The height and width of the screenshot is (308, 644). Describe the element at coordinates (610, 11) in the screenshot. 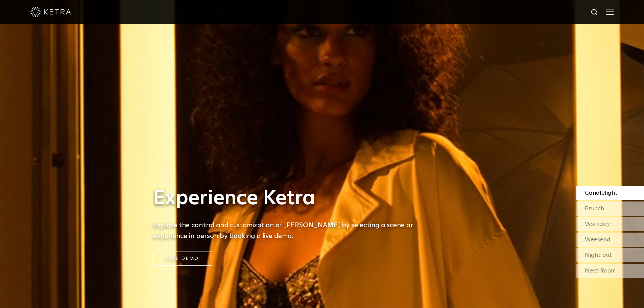

I see `img: Hamburger%20Nav.svg` at that location.